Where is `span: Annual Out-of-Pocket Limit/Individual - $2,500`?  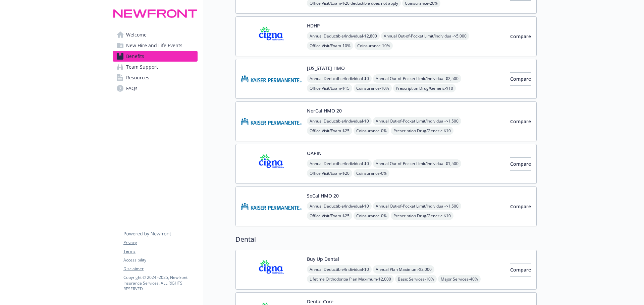
span: Annual Out-of-Pocket Limit/Individual - $2,500 is located at coordinates (417, 79).